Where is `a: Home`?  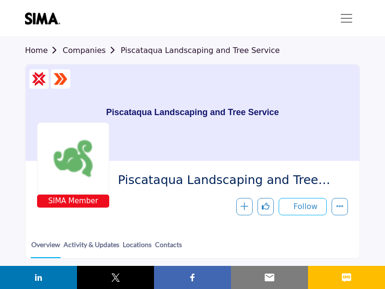 a: Home is located at coordinates (44, 50).